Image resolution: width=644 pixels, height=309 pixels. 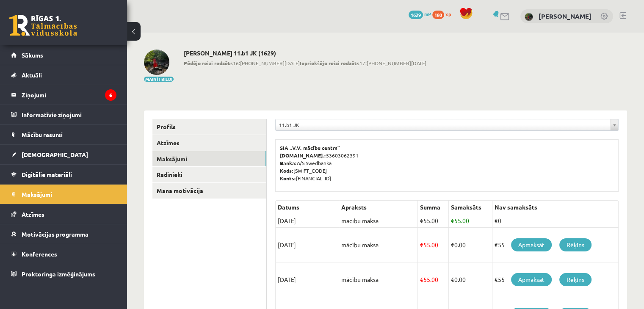 What do you see at coordinates (556, 207) in the screenshot?
I see `th: Nav samaksāts` at bounding box center [556, 207].